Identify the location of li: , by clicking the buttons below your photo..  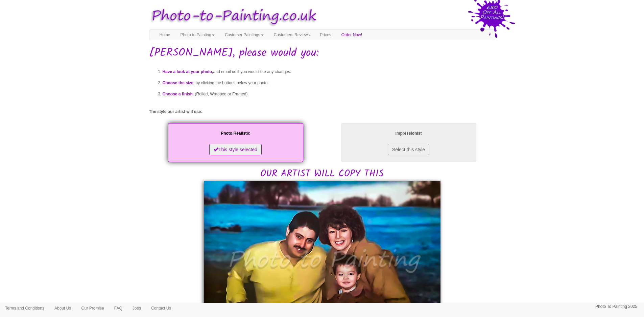
(329, 83).